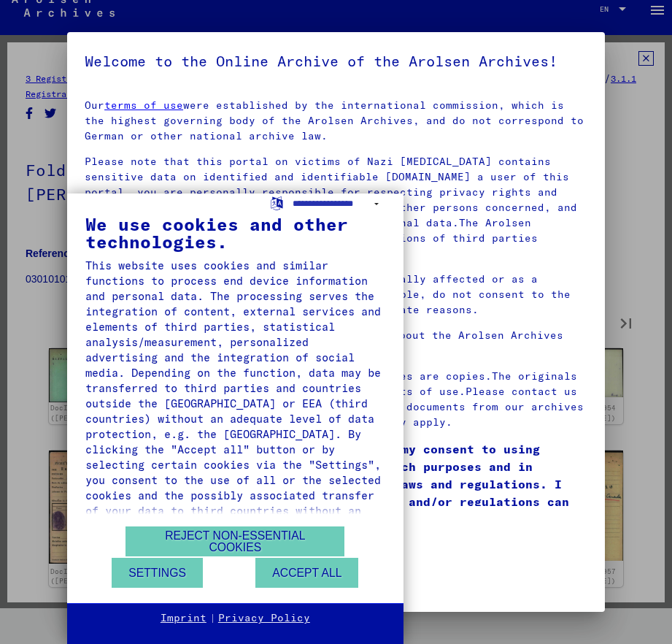 This screenshot has height=644, width=672. I want to click on button: Settings, so click(157, 572).